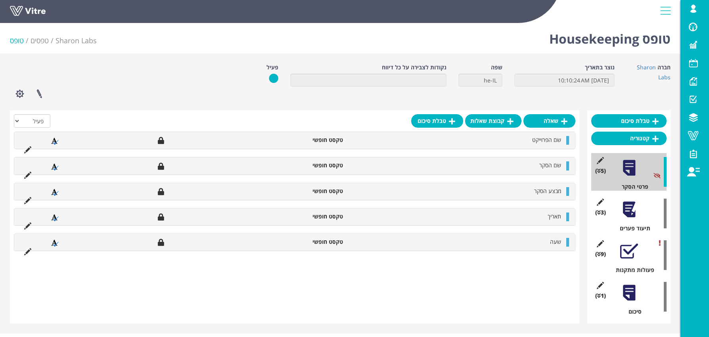 This screenshot has height=337, width=709. I want to click on span: שם הסקר, so click(550, 165).